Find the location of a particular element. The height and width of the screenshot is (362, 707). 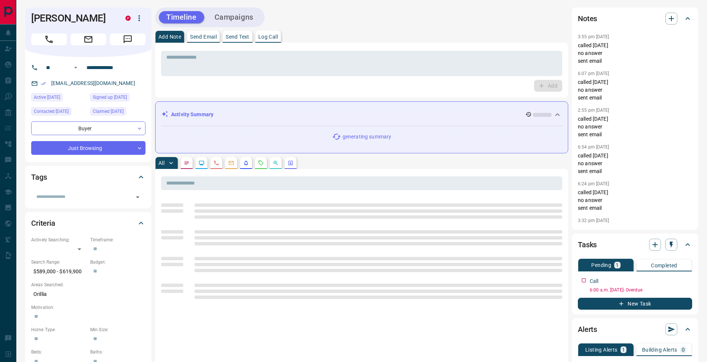

p: 0 is located at coordinates (684, 350).